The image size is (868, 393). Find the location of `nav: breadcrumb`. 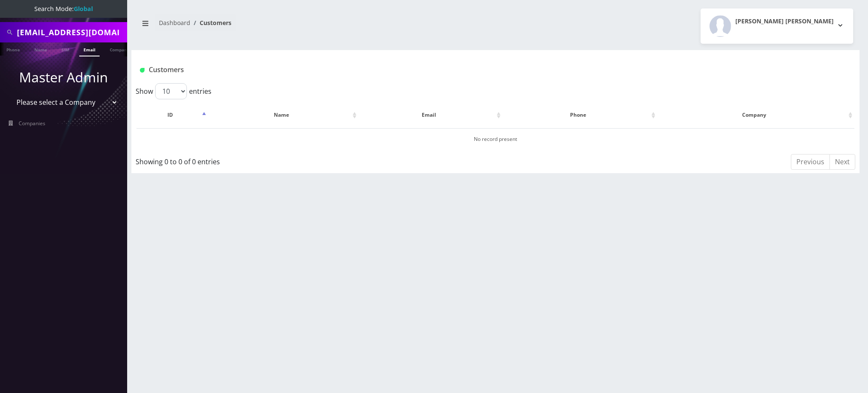

nav: breadcrumb is located at coordinates (313, 26).